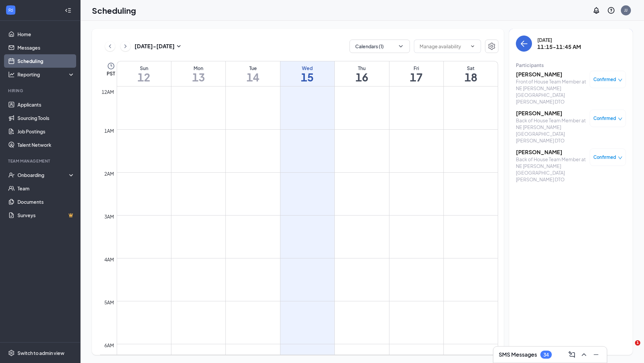 This screenshot has height=363, width=644. I want to click on div: Mon, so click(198, 68).